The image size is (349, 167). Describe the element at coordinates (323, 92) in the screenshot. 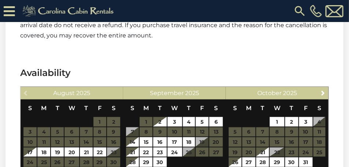

I see `a: Next` at that location.